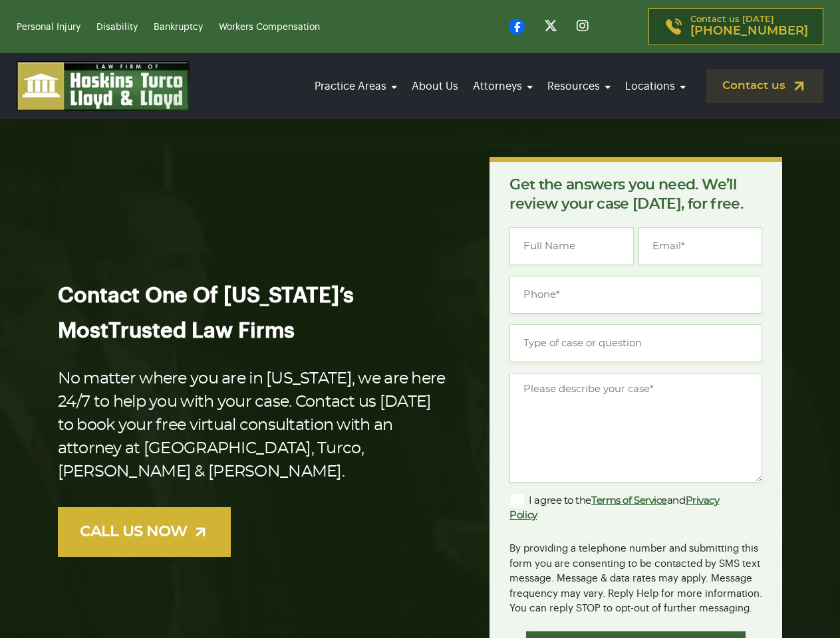 This screenshot has width=840, height=638. Describe the element at coordinates (630, 501) in the screenshot. I see `a: Terms of Service` at that location.